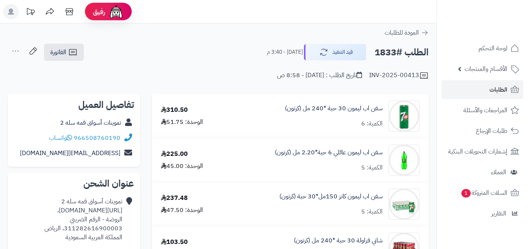  Describe the element at coordinates (174, 154) in the screenshot. I see `div: 225.00` at that location.